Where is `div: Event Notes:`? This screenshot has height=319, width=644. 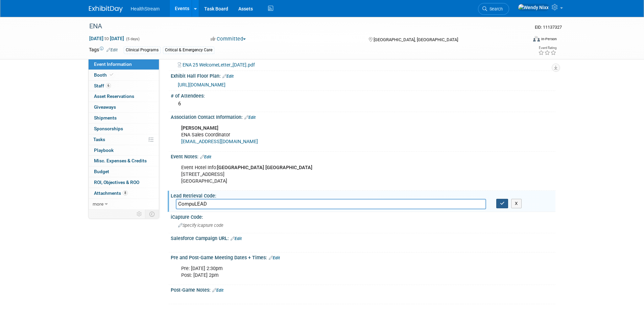 div: Event Notes: is located at coordinates (363, 156).